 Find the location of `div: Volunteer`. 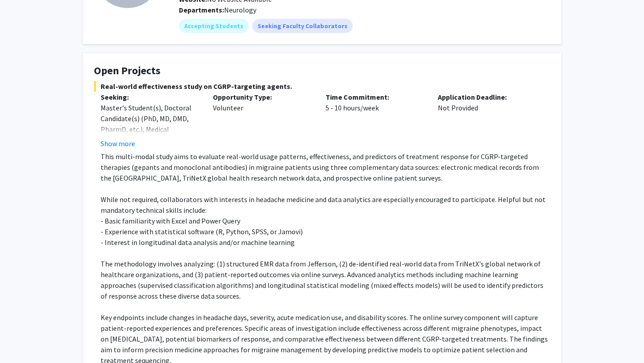

div: Volunteer is located at coordinates (262, 120).